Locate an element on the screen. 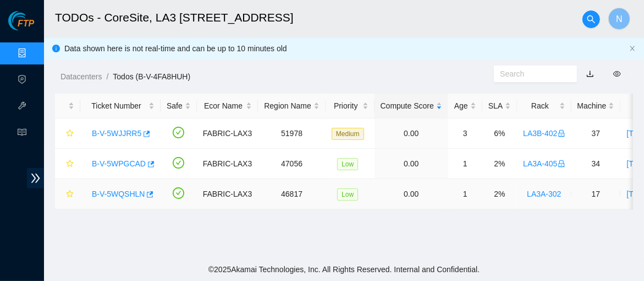 The image size is (644, 281). button: close is located at coordinates (633, 49).